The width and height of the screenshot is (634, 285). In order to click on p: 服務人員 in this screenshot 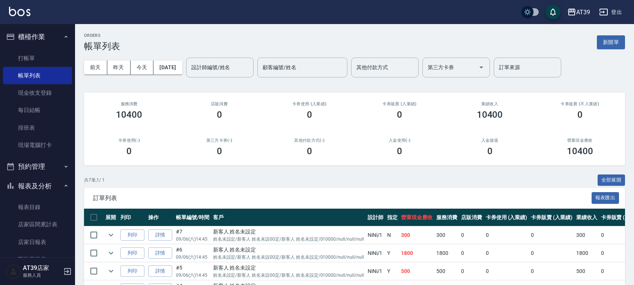, I will do `click(42, 275)`.